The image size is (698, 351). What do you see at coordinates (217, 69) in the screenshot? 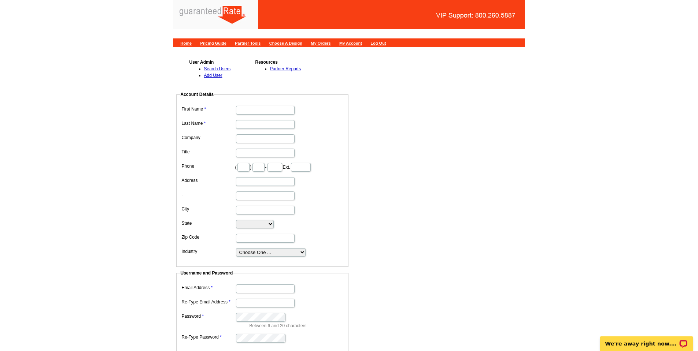
I see `a: Search Users` at bounding box center [217, 69].